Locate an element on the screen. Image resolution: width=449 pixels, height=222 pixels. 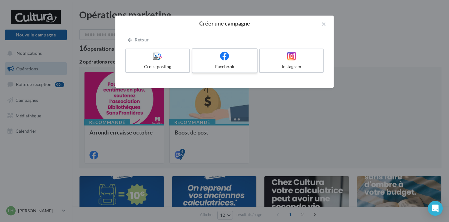
h2: Créer une campagne is located at coordinates (224, 23).